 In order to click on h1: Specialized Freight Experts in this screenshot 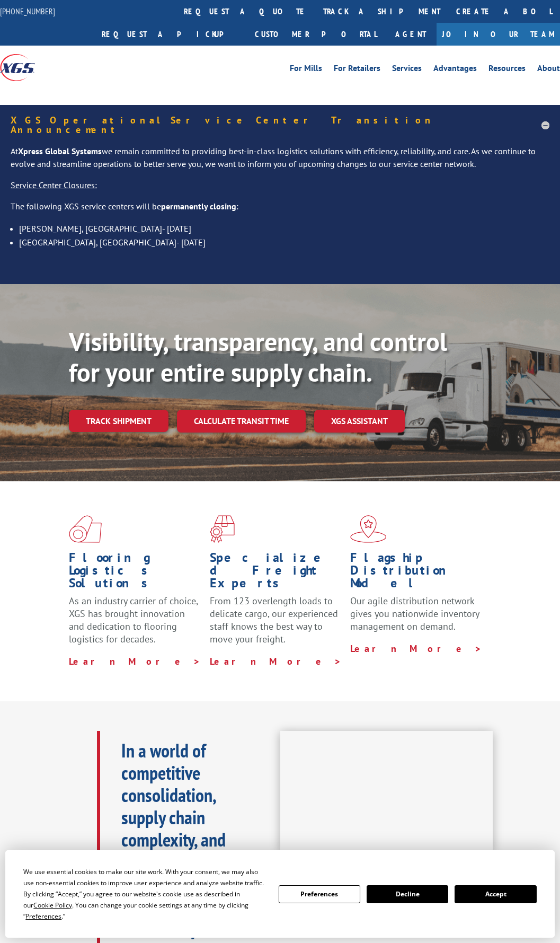, I will do `click(277, 573)`.